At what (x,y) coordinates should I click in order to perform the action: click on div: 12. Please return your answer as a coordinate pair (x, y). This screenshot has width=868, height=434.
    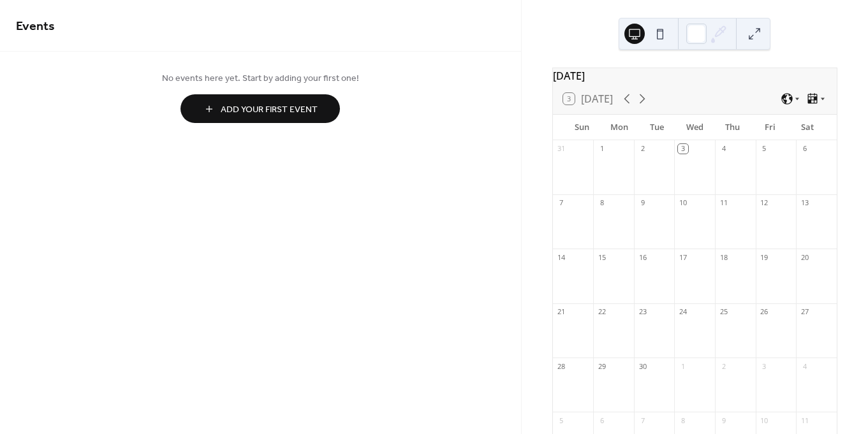
    Looking at the image, I should click on (764, 203).